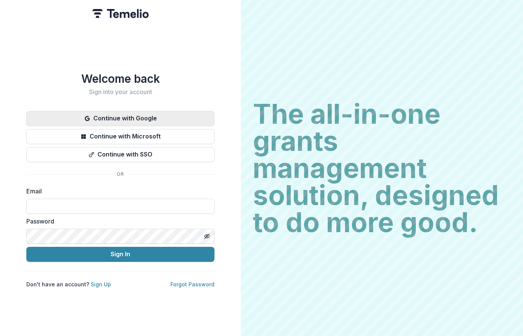 This screenshot has height=336, width=523. What do you see at coordinates (120, 137) in the screenshot?
I see `button: Continue with Microsoft` at bounding box center [120, 137].